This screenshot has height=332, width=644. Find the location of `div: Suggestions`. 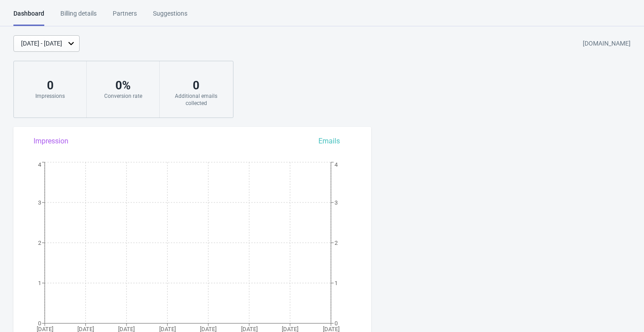

div: Suggestions is located at coordinates (170, 17).